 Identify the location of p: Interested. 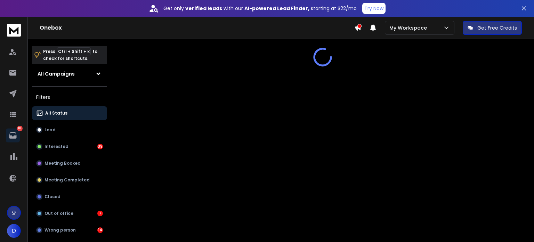
(56, 146).